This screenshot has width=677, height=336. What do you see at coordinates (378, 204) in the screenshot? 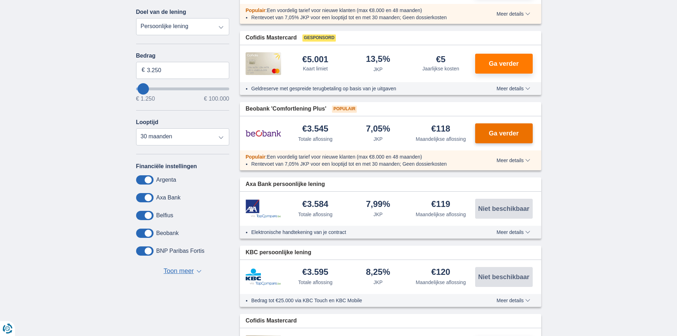
I see `div: 7,99%` at bounding box center [378, 204].